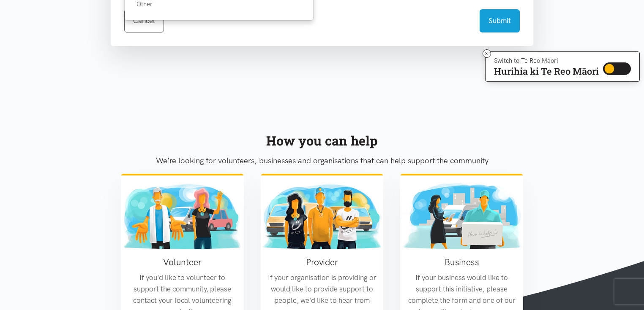 This screenshot has height=310, width=644. Describe the element at coordinates (144, 21) in the screenshot. I see `a: Cancel` at that location.